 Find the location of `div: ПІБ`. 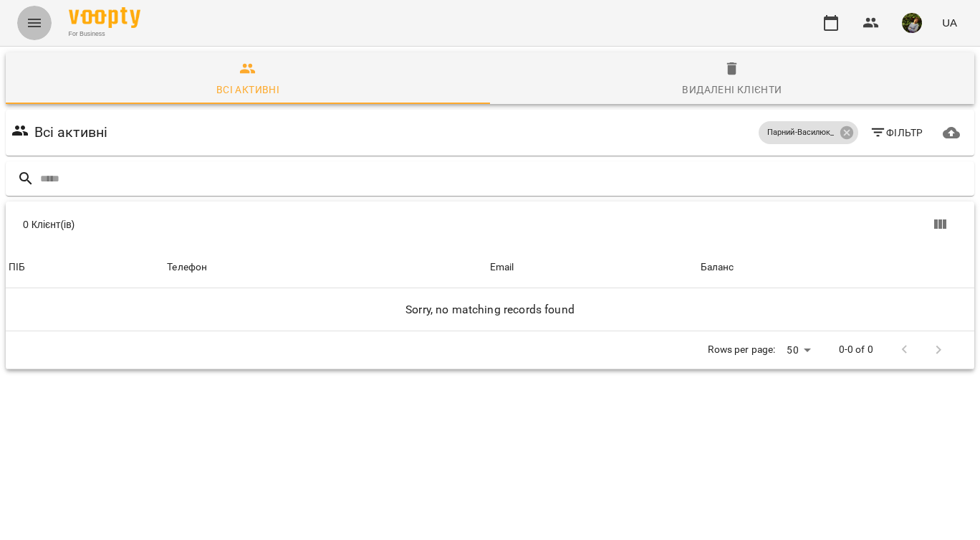

div: ПІБ is located at coordinates (17, 267).